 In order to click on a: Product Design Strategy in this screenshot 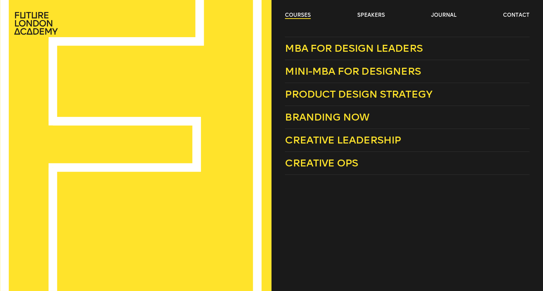, I will do `click(407, 94)`.